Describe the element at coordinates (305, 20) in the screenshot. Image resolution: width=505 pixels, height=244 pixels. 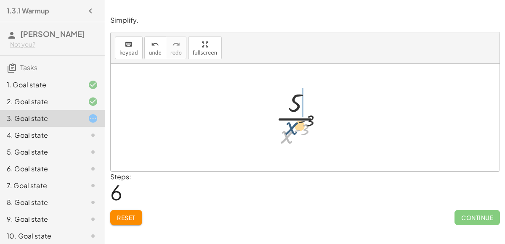
I see `p: Simplify.` at that location.